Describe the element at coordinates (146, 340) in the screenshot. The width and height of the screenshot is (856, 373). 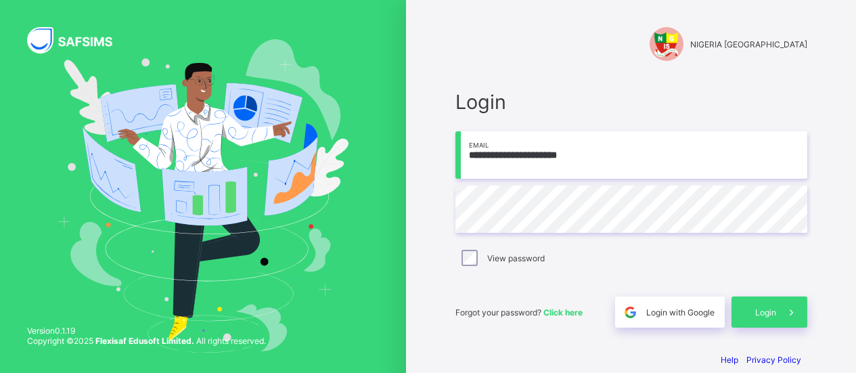
I see `span: Copyright © 2025 All rights reserved.` at that location.